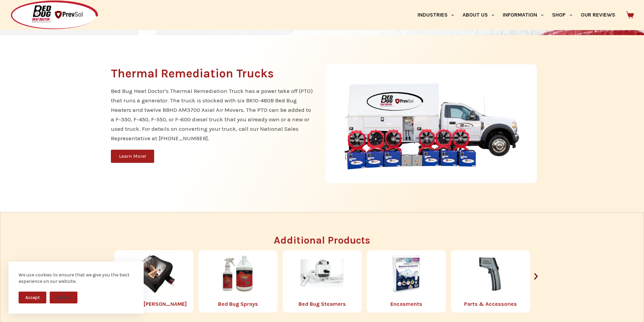 The height and width of the screenshot is (322, 644). Describe the element at coordinates (213, 73) in the screenshot. I see `h2: Thermal Remediation Trucks` at that location.